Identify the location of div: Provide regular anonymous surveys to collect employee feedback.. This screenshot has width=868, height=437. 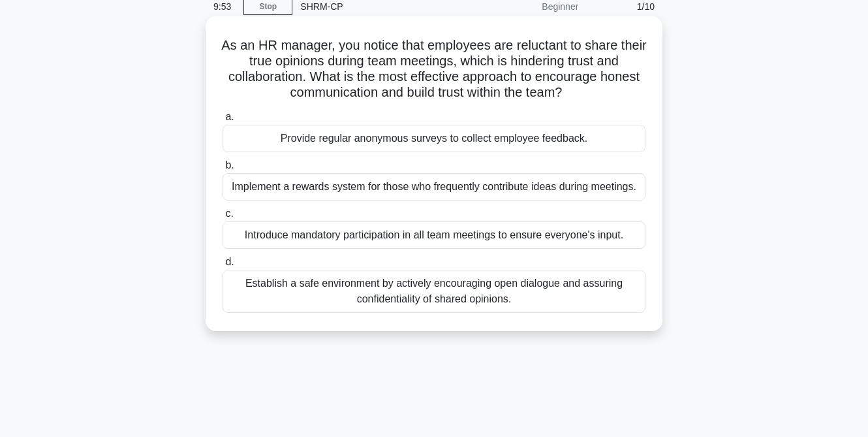
(434, 138).